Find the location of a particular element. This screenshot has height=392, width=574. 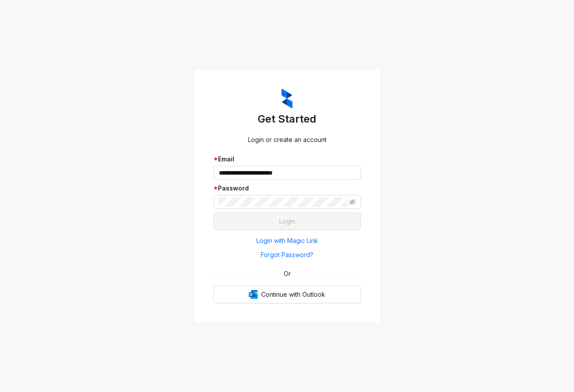

img: Outlook is located at coordinates (253, 294).